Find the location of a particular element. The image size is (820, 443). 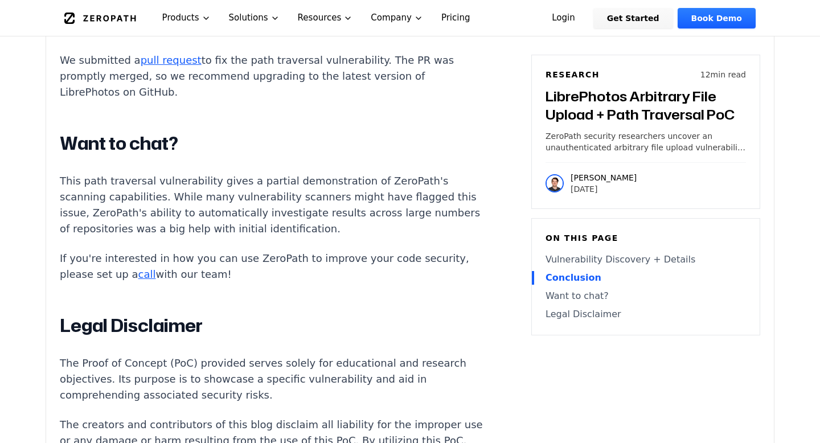

a: Book Demo is located at coordinates (716, 18).